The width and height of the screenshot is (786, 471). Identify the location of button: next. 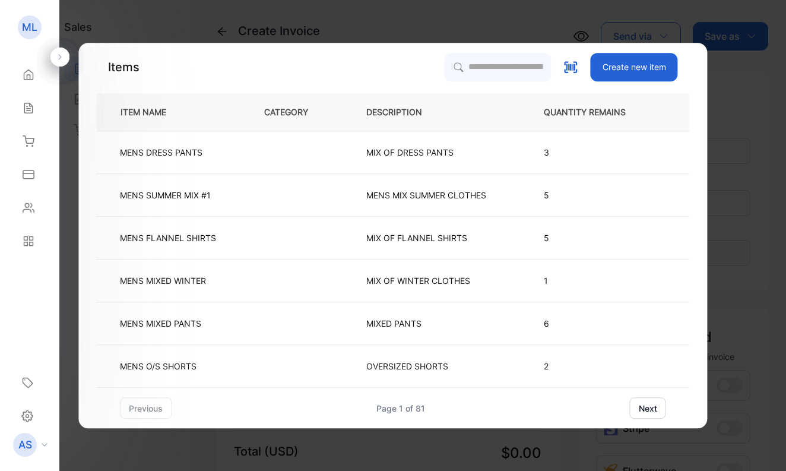
(647, 408).